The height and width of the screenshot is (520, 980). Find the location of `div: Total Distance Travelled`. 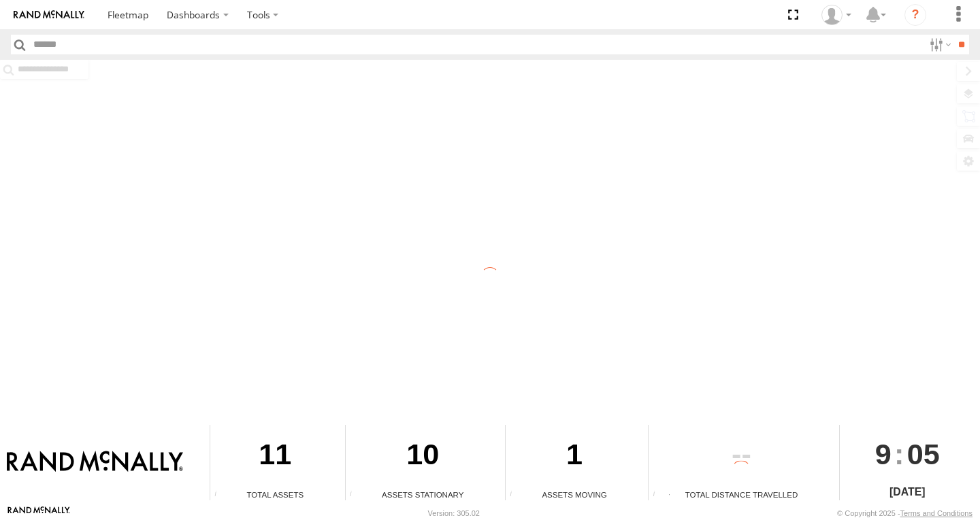

div: Total Distance Travelled is located at coordinates (741, 494).